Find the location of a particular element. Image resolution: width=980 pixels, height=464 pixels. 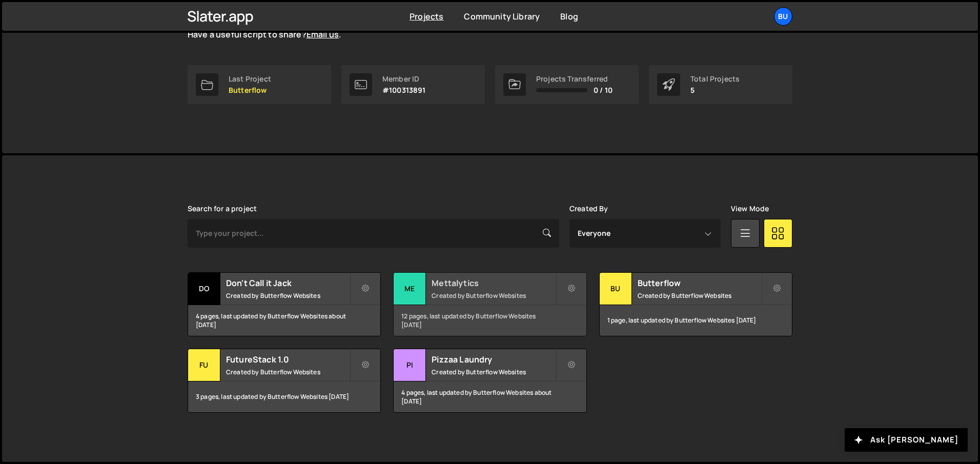

div: Fu is located at coordinates (204, 365).